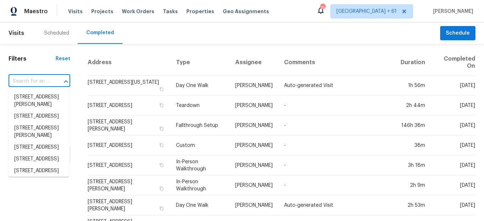 This screenshot has width=484, height=221. What do you see at coordinates (413, 145) in the screenshot?
I see `td: 38m` at bounding box center [413, 145].